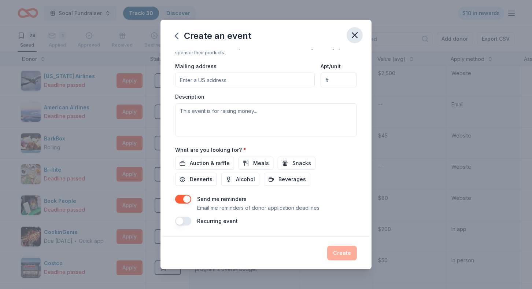 This screenshot has height=289, width=532. Describe the element at coordinates (222, 199) in the screenshot. I see `label: Send me reminders` at that location.